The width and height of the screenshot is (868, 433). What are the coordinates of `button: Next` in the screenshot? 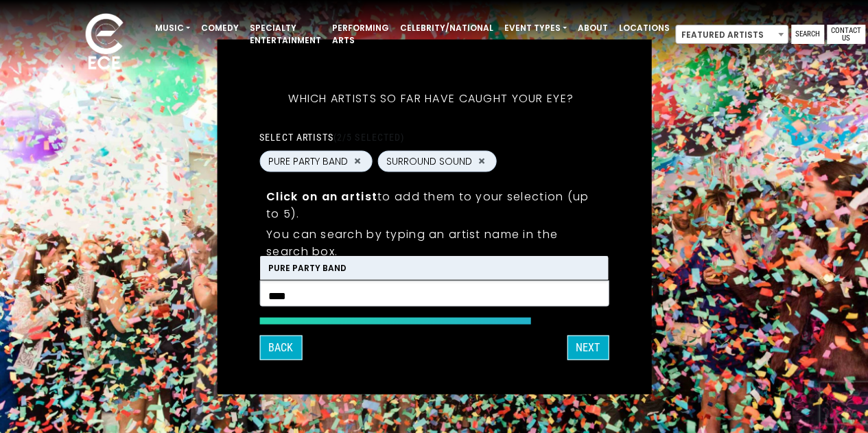 It's located at (587, 347).